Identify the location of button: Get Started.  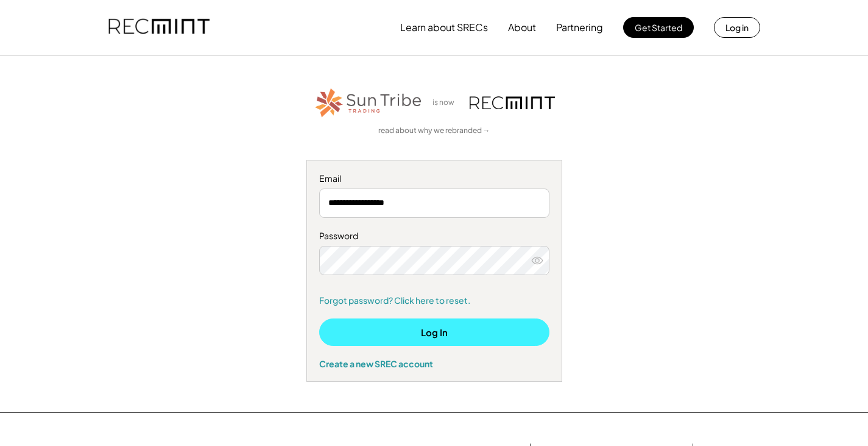
(658, 27).